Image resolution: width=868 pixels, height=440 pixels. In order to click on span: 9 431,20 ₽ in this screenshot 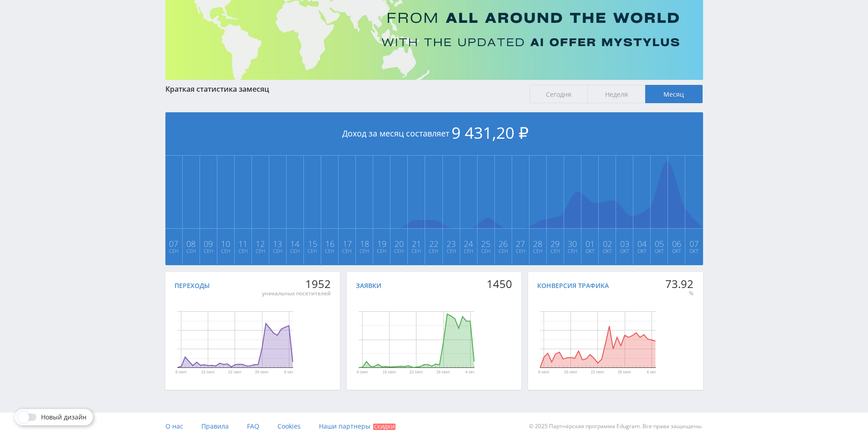, I will do `click(490, 133)`.